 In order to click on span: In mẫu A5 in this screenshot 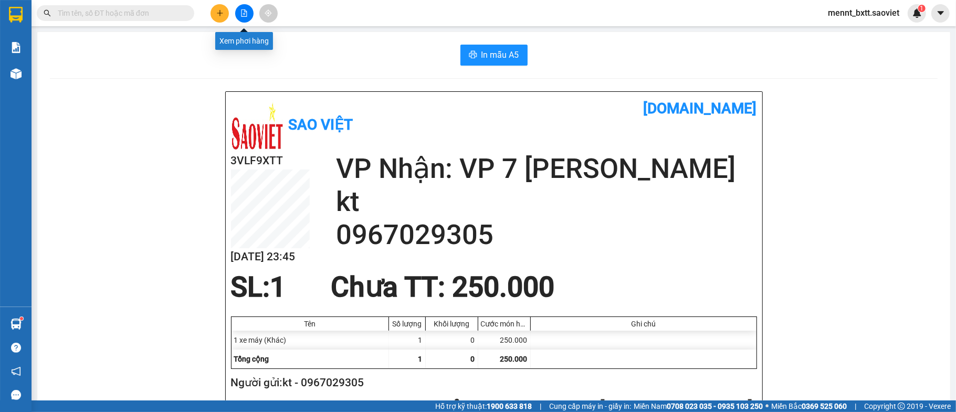, I will do `click(500, 55)`.